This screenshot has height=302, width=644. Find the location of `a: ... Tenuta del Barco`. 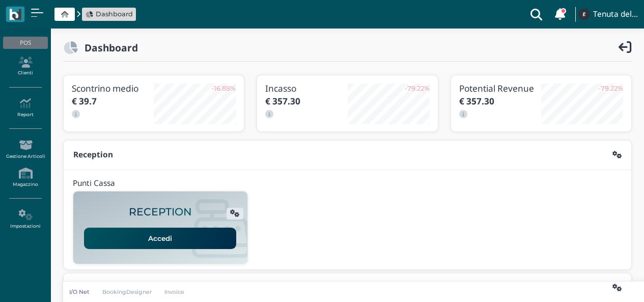

a: ... Tenuta del Barco is located at coordinates (607, 15).